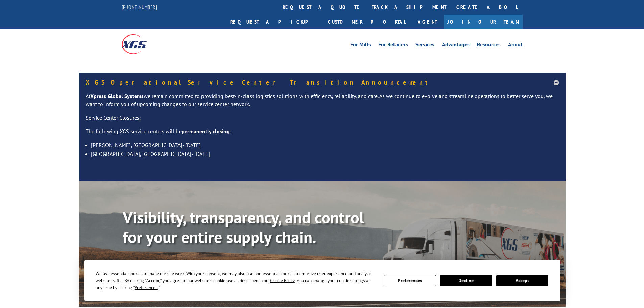 The image size is (644, 308). I want to click on div: We use essential cookies to make our site work. With your consent, we may also use non-essential ..., so click(236, 280).